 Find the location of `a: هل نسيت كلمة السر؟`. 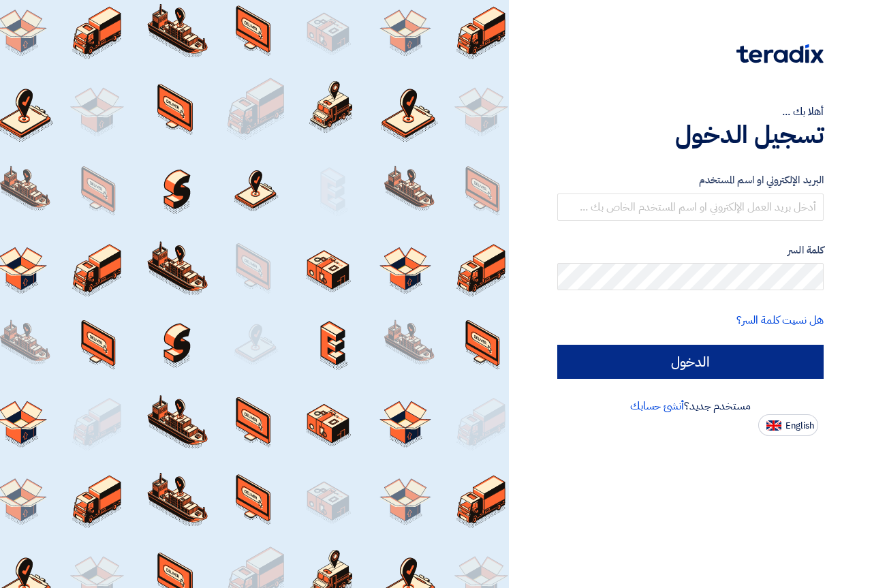

a: هل نسيت كلمة السر؟ is located at coordinates (780, 320).